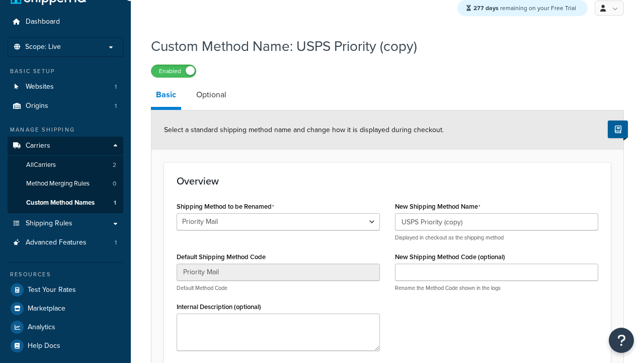 The image size is (644, 363). What do you see at coordinates (65, 290) in the screenshot?
I see `a: Test Your Rates` at bounding box center [65, 290].